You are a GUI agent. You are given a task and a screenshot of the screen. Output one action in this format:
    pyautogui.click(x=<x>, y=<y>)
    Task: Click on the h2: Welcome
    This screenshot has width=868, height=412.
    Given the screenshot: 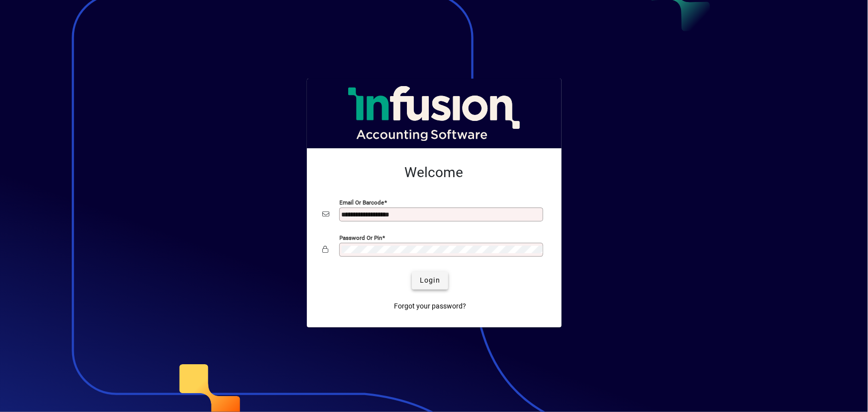 What is the action you would take?
    pyautogui.click(x=434, y=173)
    